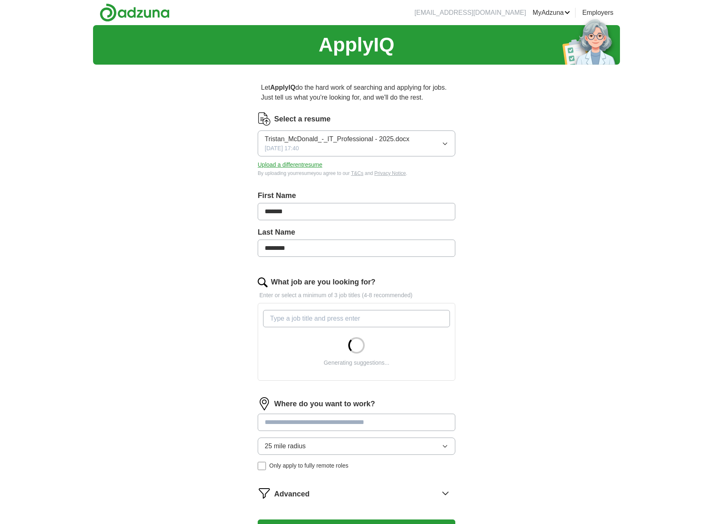  Describe the element at coordinates (357, 45) in the screenshot. I see `h1: ApplyIQ` at that location.